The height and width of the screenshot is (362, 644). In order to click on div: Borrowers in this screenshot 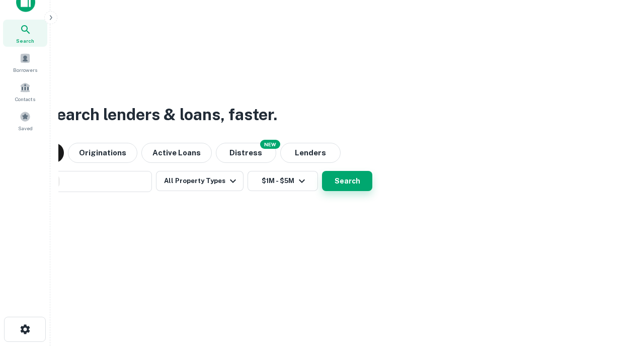, I will do `click(25, 62)`.